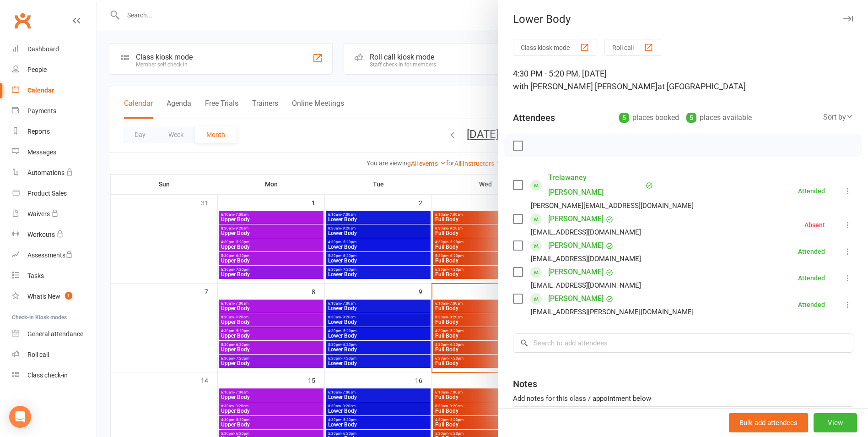  I want to click on a: Clubworx, so click(23, 20).